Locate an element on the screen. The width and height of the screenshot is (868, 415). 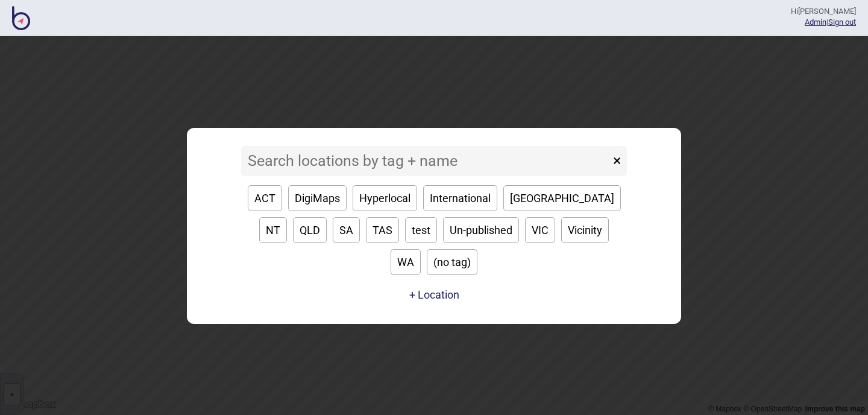
button: NT is located at coordinates (273, 230).